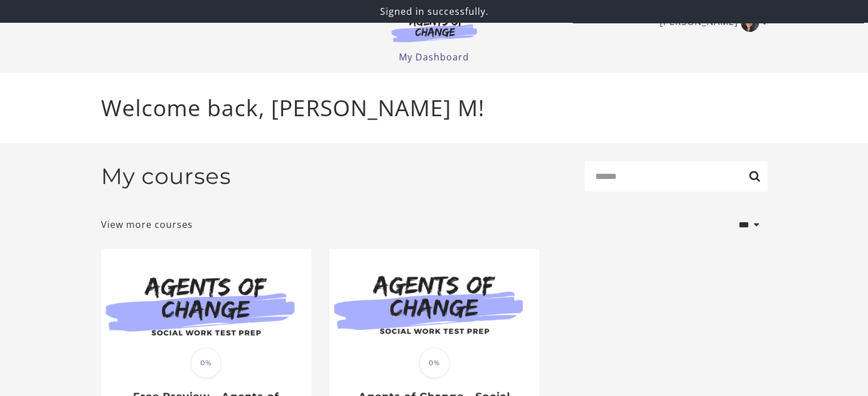 The height and width of the screenshot is (396, 868). I want to click on img: Agents of Change Logo, so click(434, 29).